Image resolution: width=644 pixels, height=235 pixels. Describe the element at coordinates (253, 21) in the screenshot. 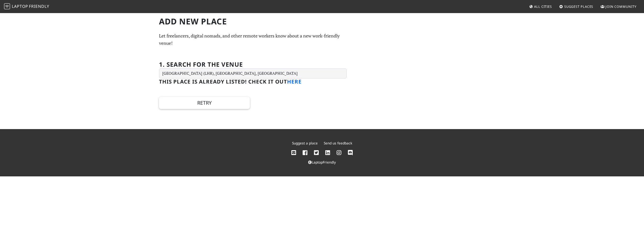

I see `h1: Add new Place` at that location.